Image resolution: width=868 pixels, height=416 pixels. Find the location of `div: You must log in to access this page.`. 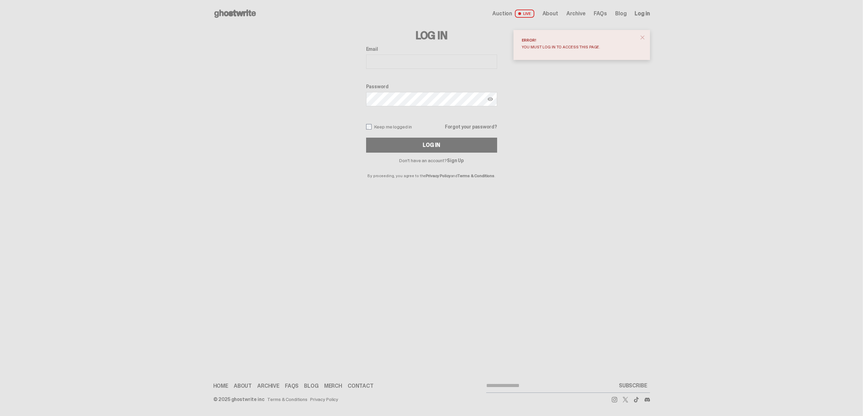

div: You must log in to access this page. is located at coordinates (579, 47).